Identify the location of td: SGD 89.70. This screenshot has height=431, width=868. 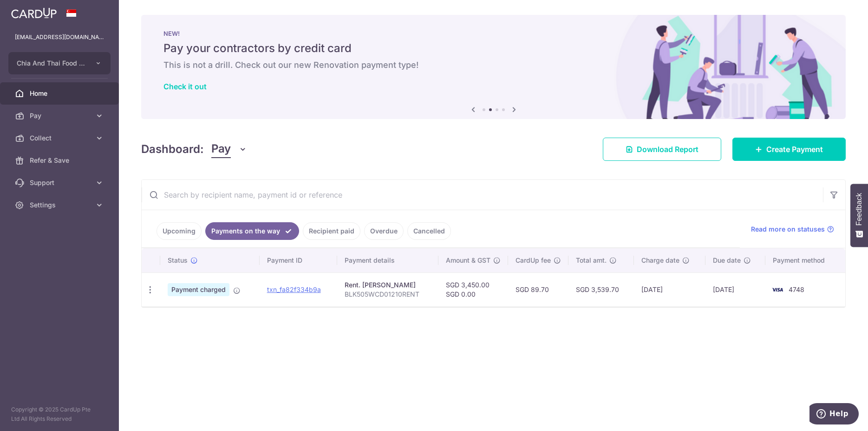
(538, 289).